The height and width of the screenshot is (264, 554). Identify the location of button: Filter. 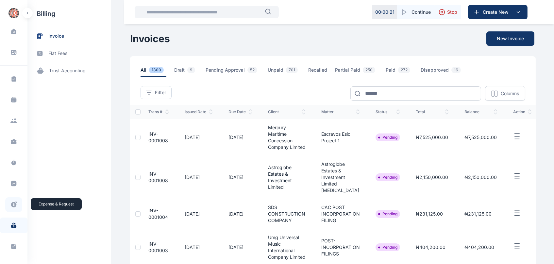
(156, 93).